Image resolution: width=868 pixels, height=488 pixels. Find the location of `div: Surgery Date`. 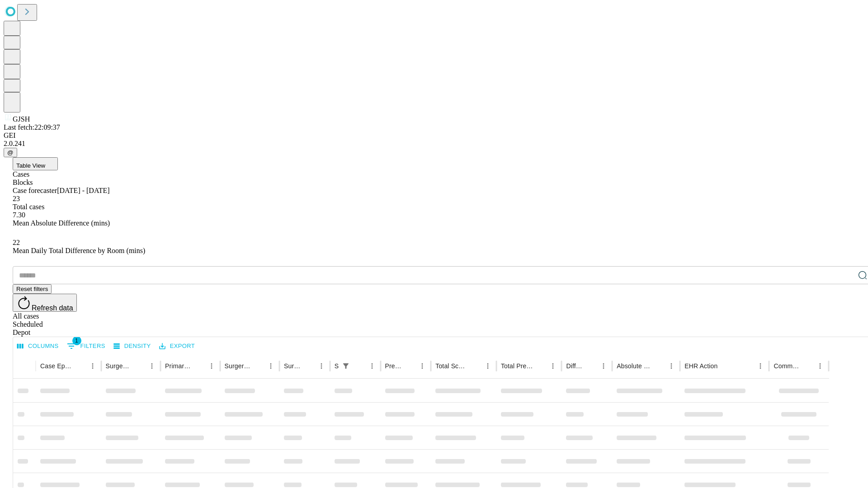

div: Surgery Date is located at coordinates (292, 366).